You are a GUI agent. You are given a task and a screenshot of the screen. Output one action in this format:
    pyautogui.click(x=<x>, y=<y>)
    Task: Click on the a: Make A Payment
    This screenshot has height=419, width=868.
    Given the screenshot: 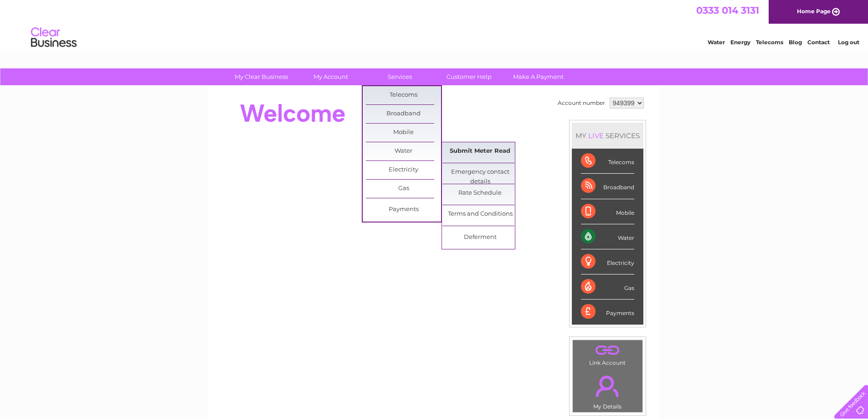 What is the action you would take?
    pyautogui.click(x=538, y=77)
    